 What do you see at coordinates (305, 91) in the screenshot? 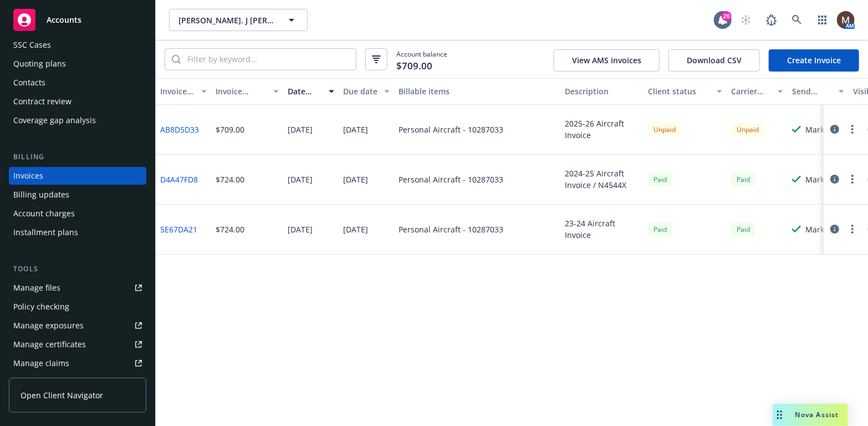
I see `div: Date issued` at bounding box center [305, 91].